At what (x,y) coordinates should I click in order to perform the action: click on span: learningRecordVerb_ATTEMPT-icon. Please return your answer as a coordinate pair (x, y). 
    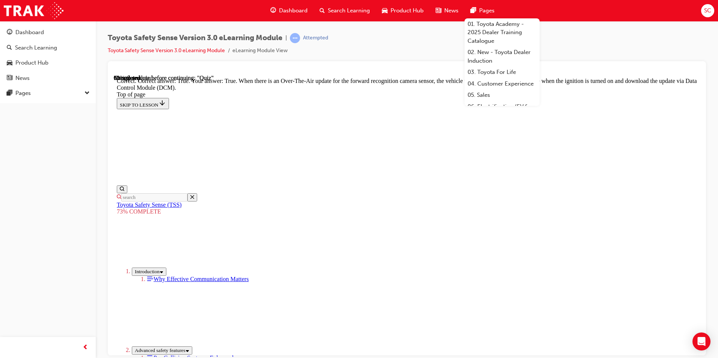
    Looking at the image, I should click on (295, 38).